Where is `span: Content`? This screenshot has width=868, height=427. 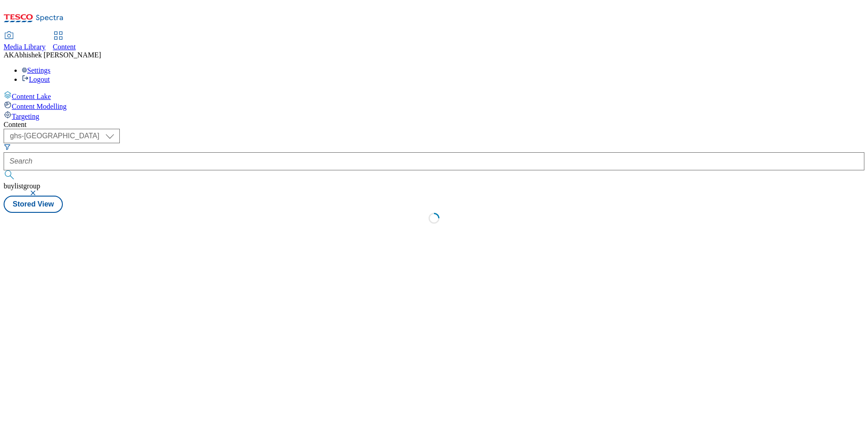 span: Content is located at coordinates (64, 46).